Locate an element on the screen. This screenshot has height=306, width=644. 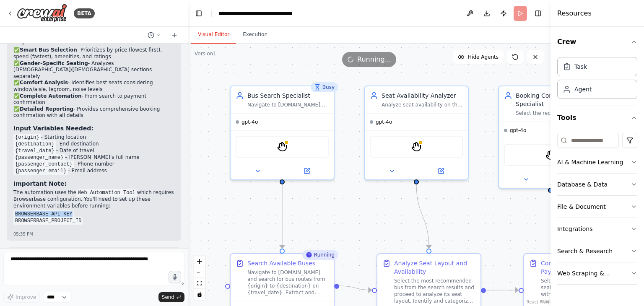
button: Crew is located at coordinates (597, 42).